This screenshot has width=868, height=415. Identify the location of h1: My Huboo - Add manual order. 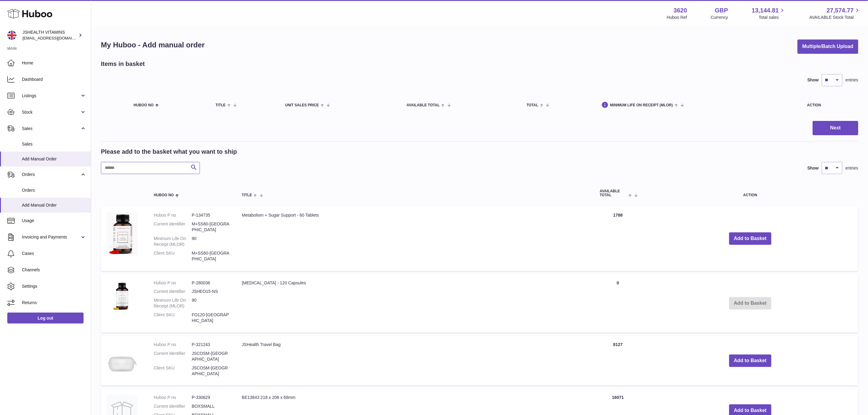
(153, 45).